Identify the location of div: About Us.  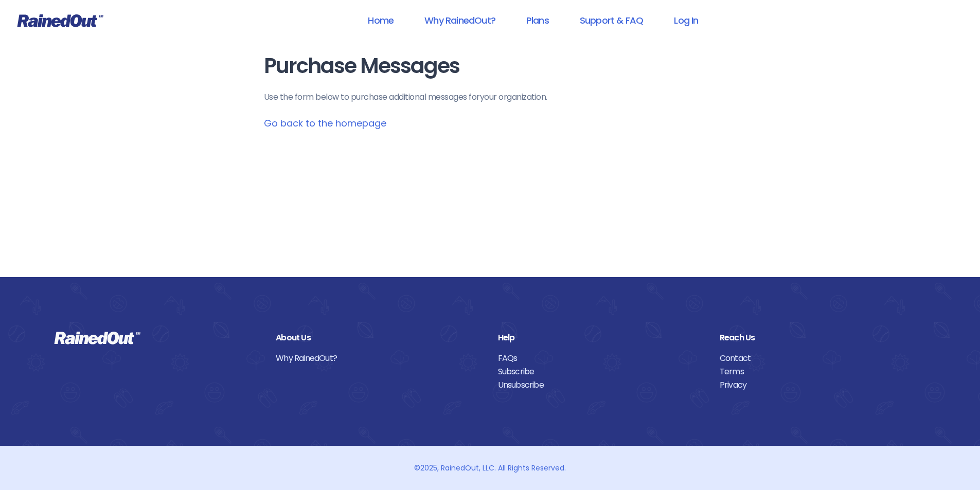
(378, 338).